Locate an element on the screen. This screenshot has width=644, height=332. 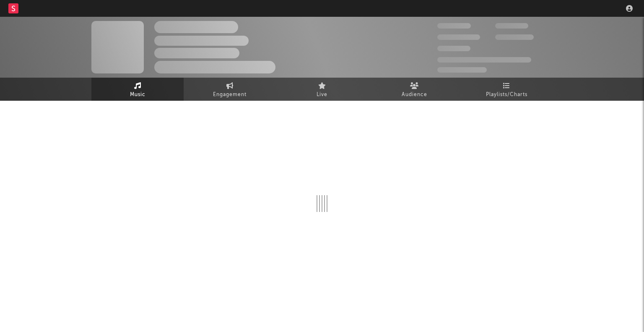
span: 50.000.000 is located at coordinates (458, 37).